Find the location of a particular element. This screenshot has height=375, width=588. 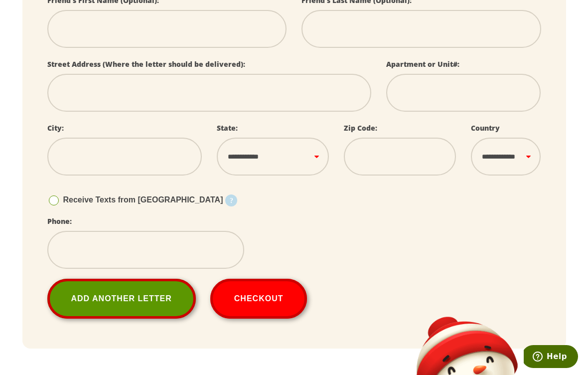

label: State: is located at coordinates (227, 128).